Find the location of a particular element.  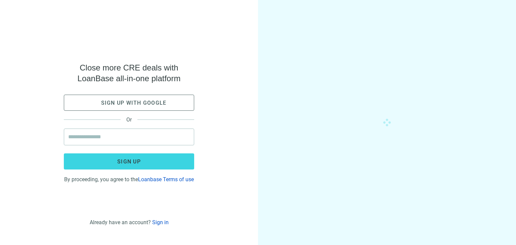

span: Sign up is located at coordinates (129, 162).